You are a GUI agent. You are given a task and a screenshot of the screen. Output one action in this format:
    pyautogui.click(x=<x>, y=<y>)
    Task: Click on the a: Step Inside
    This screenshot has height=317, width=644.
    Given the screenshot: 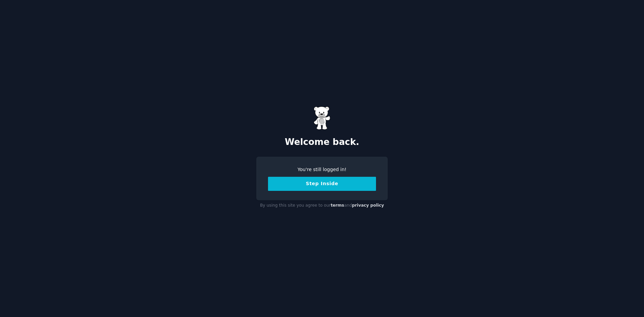 What is the action you would take?
    pyautogui.click(x=322, y=183)
    